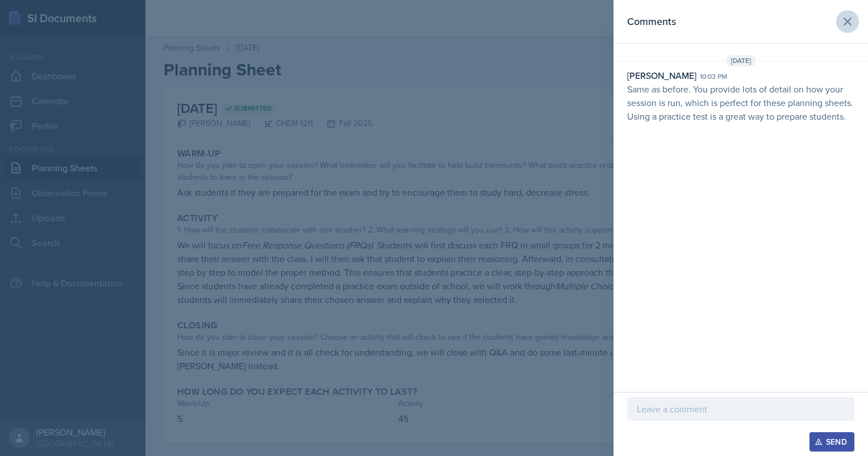  Describe the element at coordinates (740, 103) in the screenshot. I see `p: Same as before. You provide lots of detail on how your session is run, which is perfect for these...` at that location.